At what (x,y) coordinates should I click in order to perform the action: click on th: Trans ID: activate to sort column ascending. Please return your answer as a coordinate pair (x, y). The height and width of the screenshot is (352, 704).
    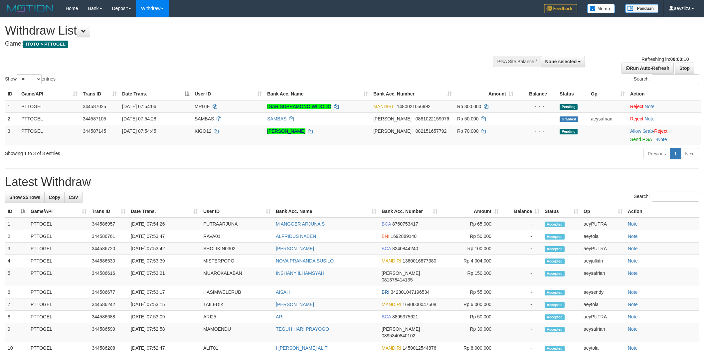
    Looking at the image, I should click on (100, 94).